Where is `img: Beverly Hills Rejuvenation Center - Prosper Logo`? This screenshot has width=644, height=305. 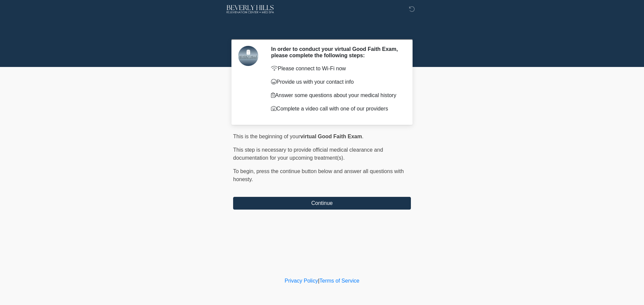 img: Beverly Hills Rejuvenation Center - Prosper Logo is located at coordinates (250, 9).